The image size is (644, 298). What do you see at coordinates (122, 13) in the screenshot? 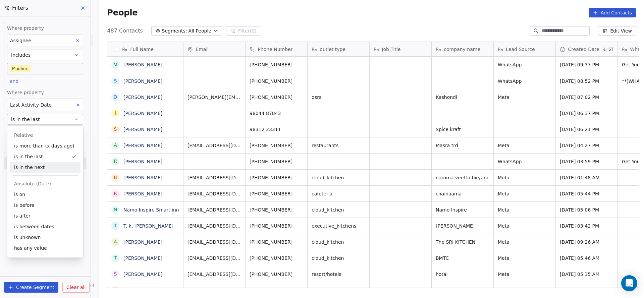
I see `span: People` at bounding box center [122, 13].